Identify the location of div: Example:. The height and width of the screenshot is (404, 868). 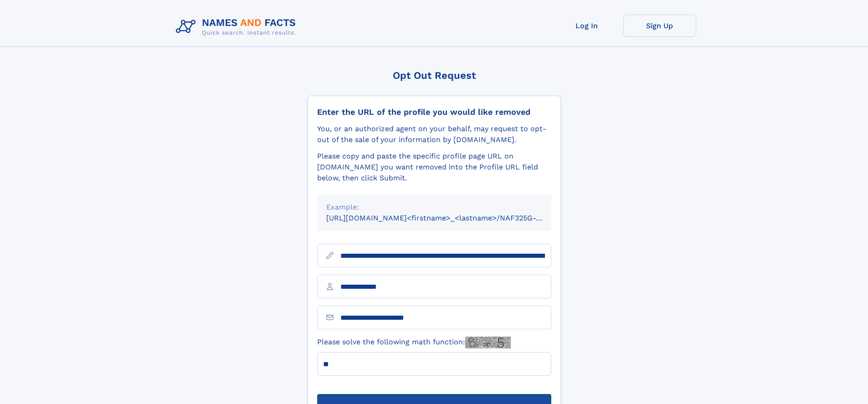
(435, 207).